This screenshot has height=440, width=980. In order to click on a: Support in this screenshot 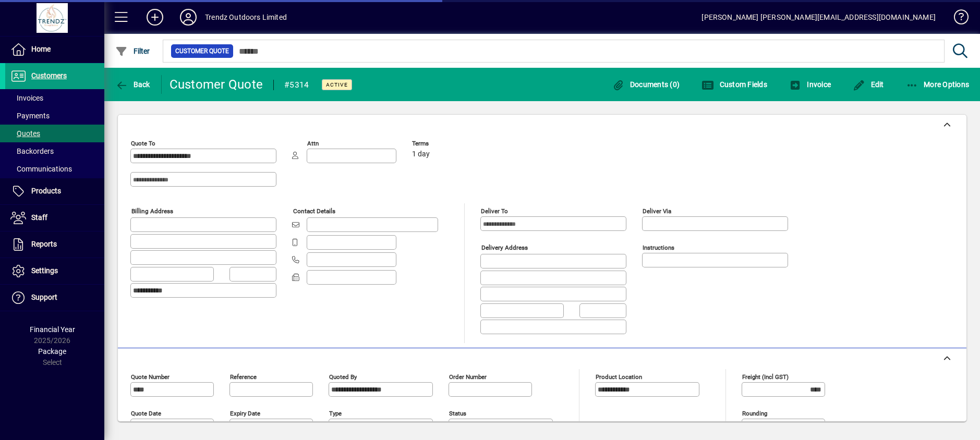, I will do `click(55, 298)`.